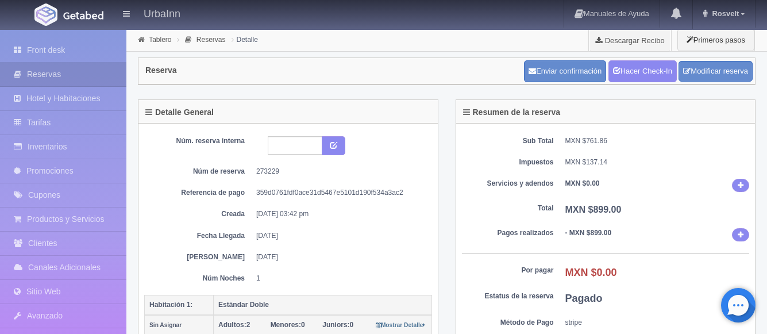  What do you see at coordinates (584, 298) in the screenshot?
I see `b: Pagado` at bounding box center [584, 298].